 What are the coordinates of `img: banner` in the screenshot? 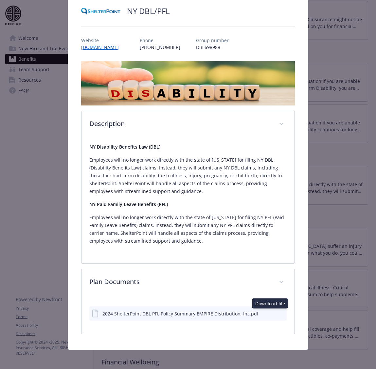 It's located at (188, 83).